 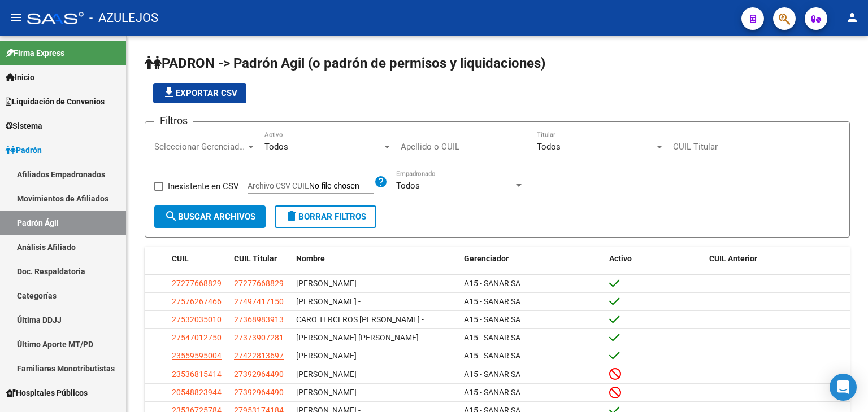 What do you see at coordinates (200, 147) in the screenshot?
I see `span: Seleccionar Gerenciador` at bounding box center [200, 147].